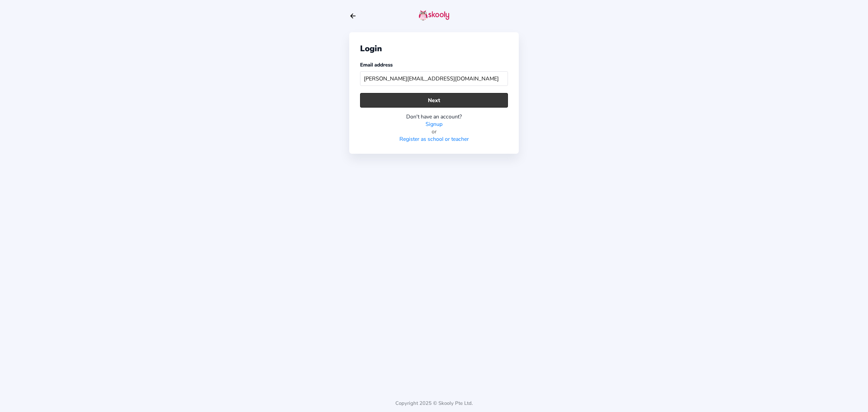  What do you see at coordinates (434, 100) in the screenshot?
I see `button: Next` at bounding box center [434, 100].